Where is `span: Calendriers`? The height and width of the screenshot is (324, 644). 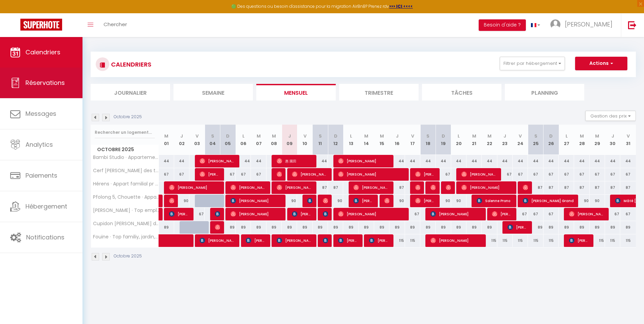
span: Calendriers is located at coordinates (43, 52).